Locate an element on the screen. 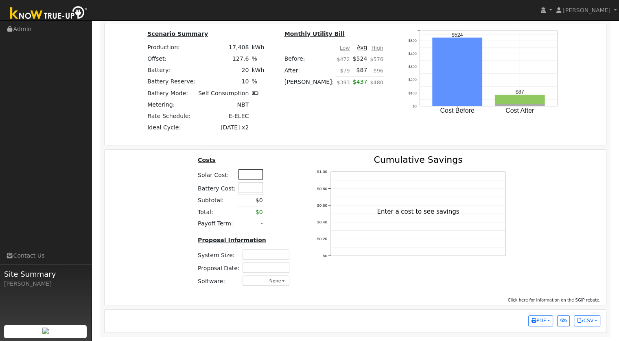 The height and width of the screenshot is (341, 619). img: Know True-Up is located at coordinates (49, 13).